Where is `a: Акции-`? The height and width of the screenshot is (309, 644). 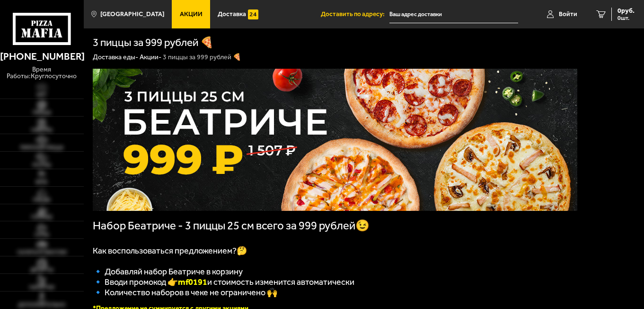
a: Акции- is located at coordinates (151, 57).